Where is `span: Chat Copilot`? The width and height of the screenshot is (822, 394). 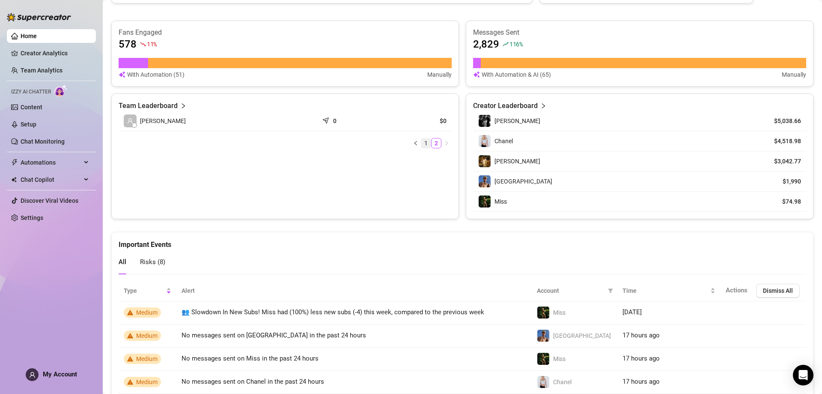
span: Chat Copilot is located at coordinates (51, 179).